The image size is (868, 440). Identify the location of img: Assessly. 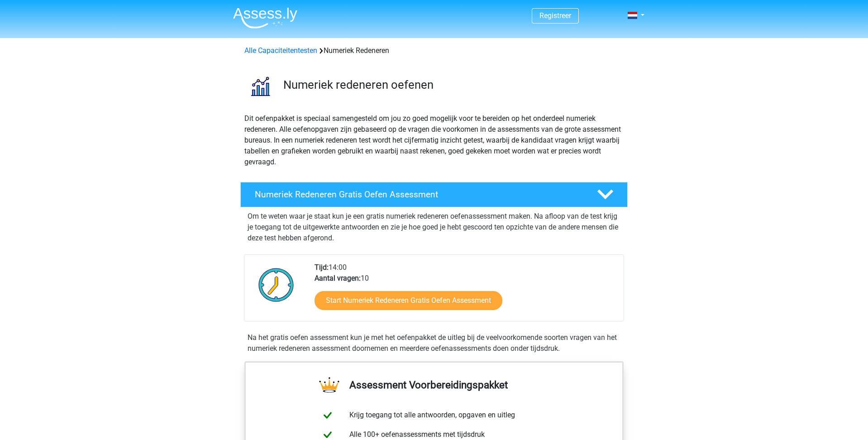
(265, 18).